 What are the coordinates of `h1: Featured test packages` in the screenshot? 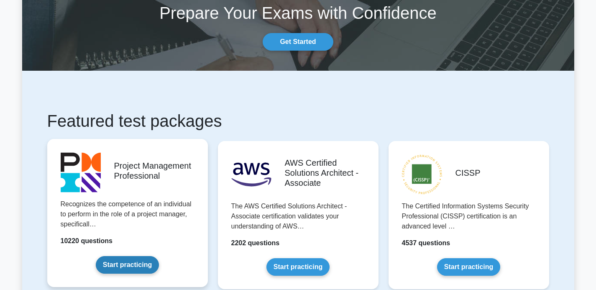 It's located at (298, 121).